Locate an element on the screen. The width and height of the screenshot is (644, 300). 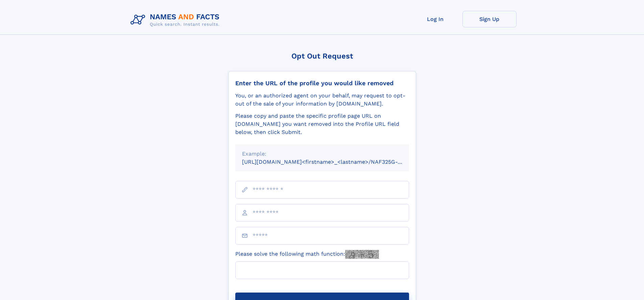
label: Please solve the following math function: is located at coordinates (307, 254).